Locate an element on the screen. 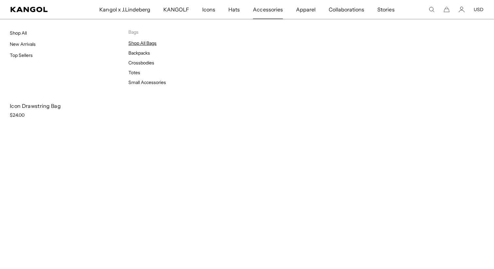 This screenshot has height=269, width=494. a: Shop All Bags is located at coordinates (142, 43).